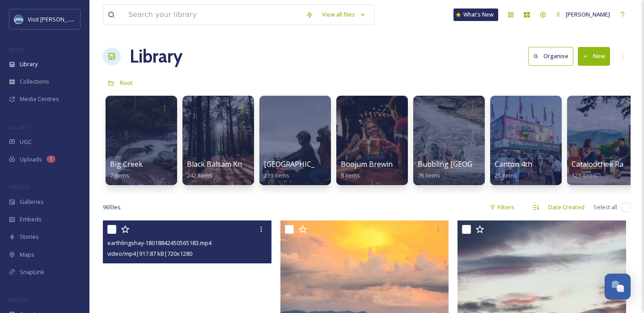  What do you see at coordinates (156, 56) in the screenshot?
I see `h1: Library` at bounding box center [156, 56].